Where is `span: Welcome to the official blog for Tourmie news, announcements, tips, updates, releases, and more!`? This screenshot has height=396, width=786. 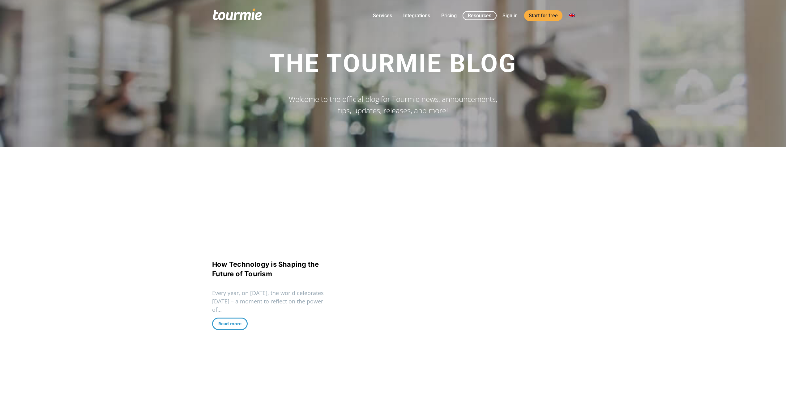 span: Welcome to the official blog for Tourmie news, announcements, tips, updates, releases, and more! is located at coordinates (393, 105).